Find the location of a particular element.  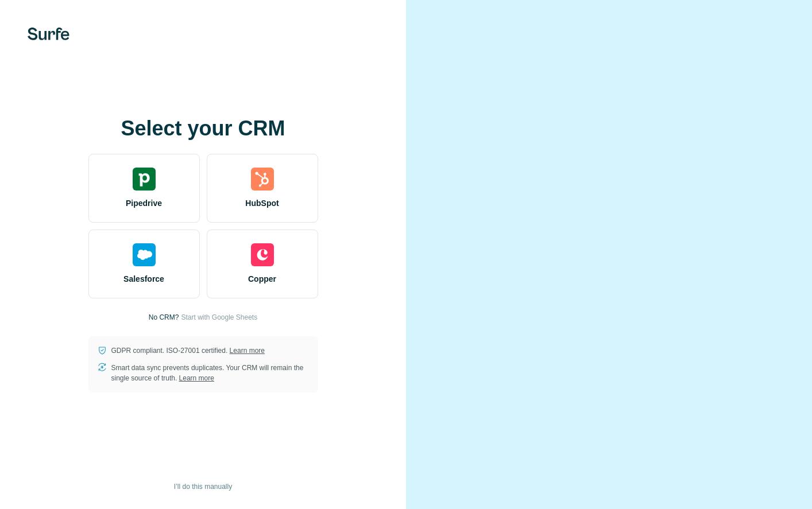

p: GDPR compliant. ISO-27001 certified. is located at coordinates (188, 351).